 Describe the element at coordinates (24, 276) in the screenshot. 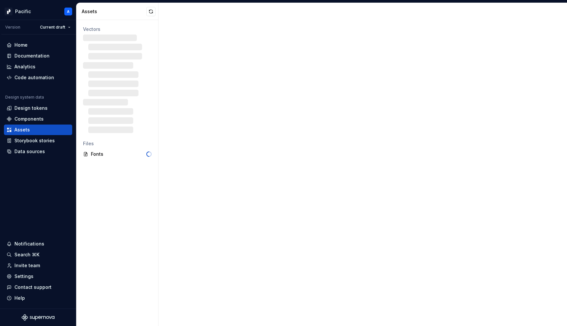

I see `div: Settings` at that location.